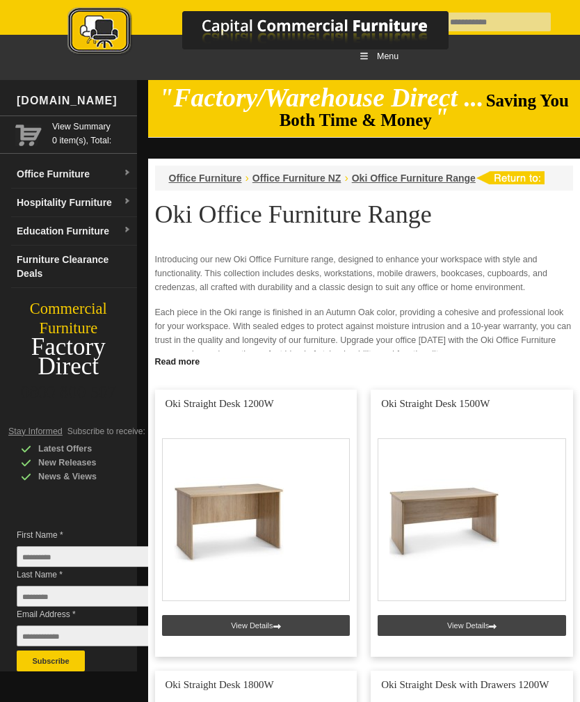  What do you see at coordinates (74, 266) in the screenshot?
I see `a: Furniture Clearance Deals` at bounding box center [74, 266].